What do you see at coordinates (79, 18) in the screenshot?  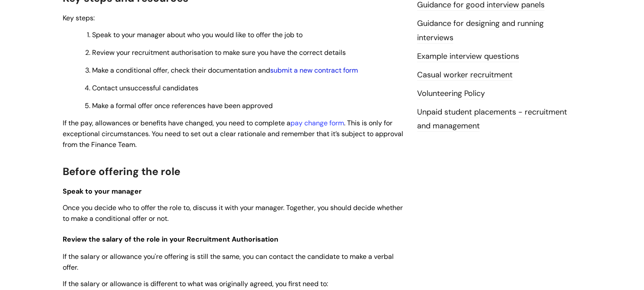 I see `span: Key steps:` at bounding box center [79, 18].